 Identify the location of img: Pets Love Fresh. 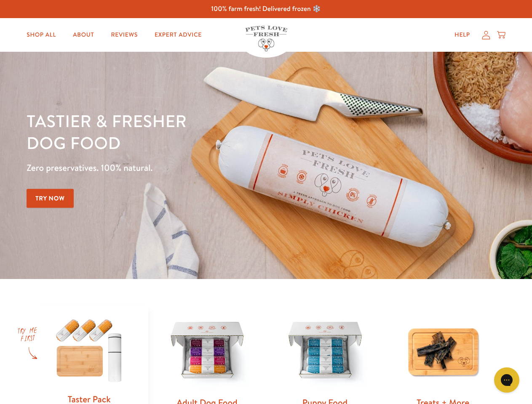
(266, 38).